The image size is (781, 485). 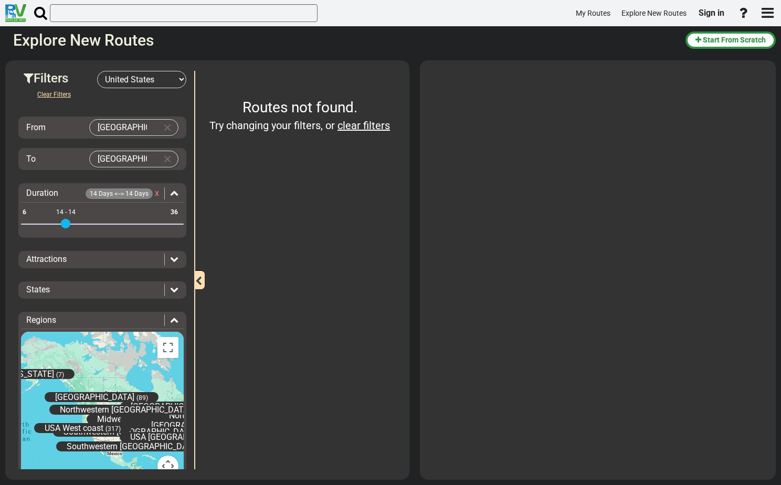 I want to click on span: 14 Days <--> 14 Days, so click(x=119, y=194).